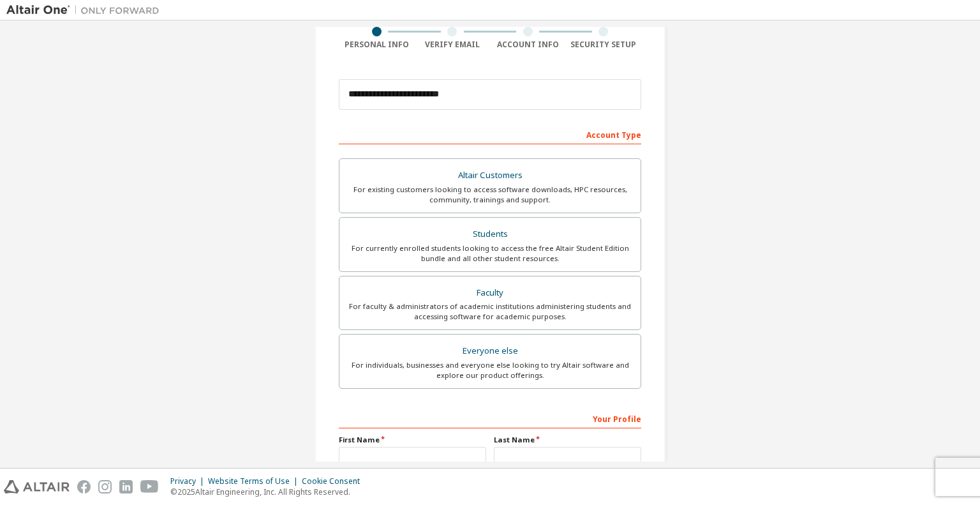 The width and height of the screenshot is (980, 505). What do you see at coordinates (490, 419) in the screenshot?
I see `div: Your Profile` at bounding box center [490, 419].